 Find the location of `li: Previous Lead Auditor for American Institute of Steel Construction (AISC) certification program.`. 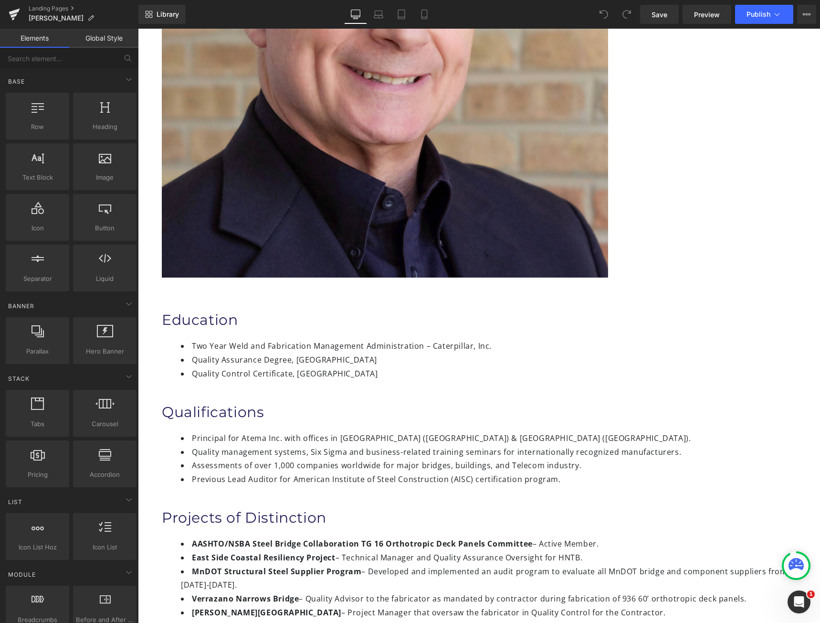

li: Previous Lead Auditor for American Institute of Steel Construction (AISC) certification program. is located at coordinates (350, 450).